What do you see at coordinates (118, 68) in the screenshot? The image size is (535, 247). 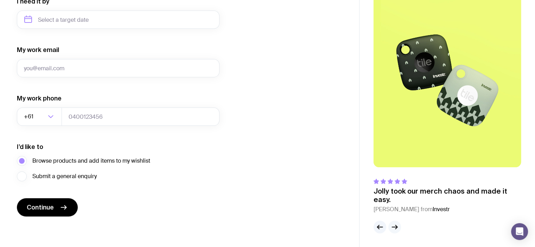 I see `input: you@email.com` at bounding box center [118, 68].